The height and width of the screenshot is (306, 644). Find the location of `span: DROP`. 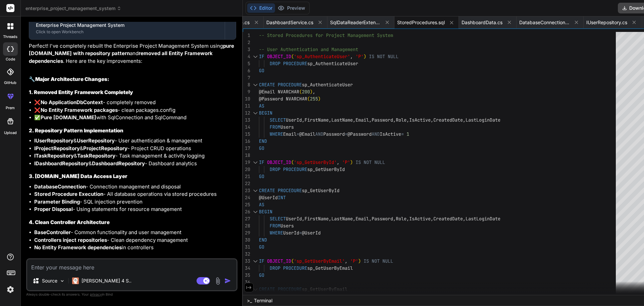

span: DROP is located at coordinates (275, 63).